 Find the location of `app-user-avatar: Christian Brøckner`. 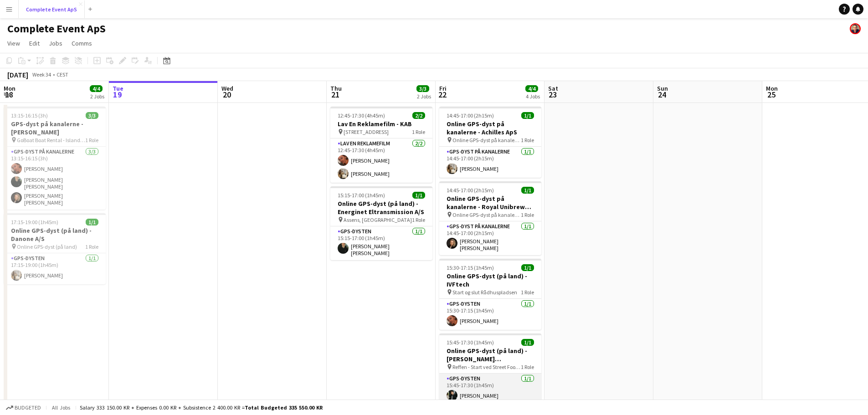

app-user-avatar: Christian Brøckner is located at coordinates (855, 29).